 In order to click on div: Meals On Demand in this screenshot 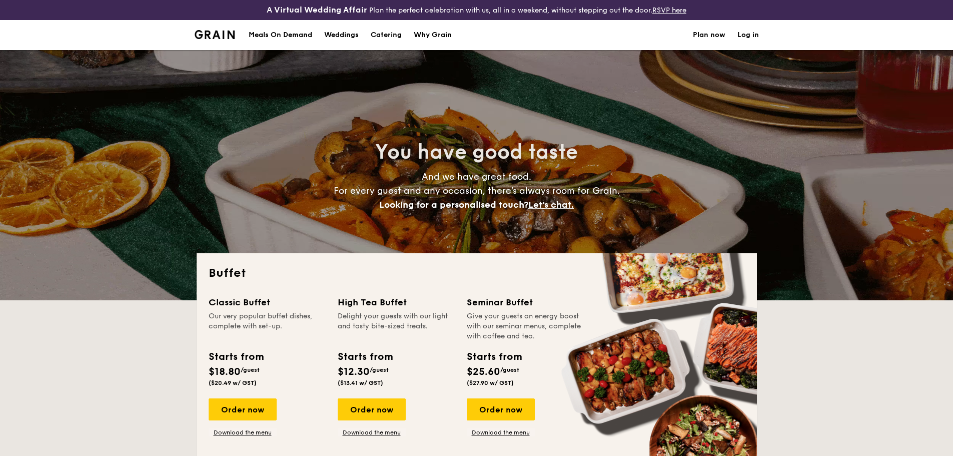, I will do `click(280, 35)`.